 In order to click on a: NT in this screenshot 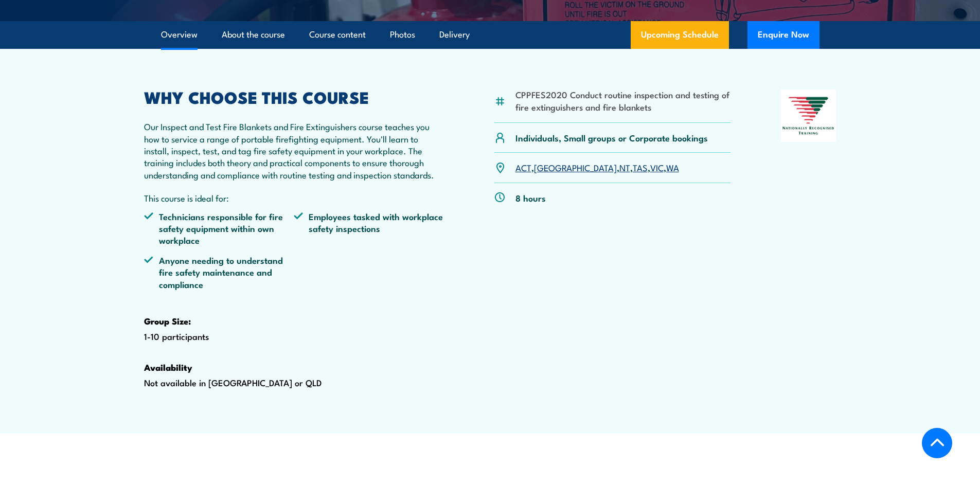, I will do `click(624, 167)`.